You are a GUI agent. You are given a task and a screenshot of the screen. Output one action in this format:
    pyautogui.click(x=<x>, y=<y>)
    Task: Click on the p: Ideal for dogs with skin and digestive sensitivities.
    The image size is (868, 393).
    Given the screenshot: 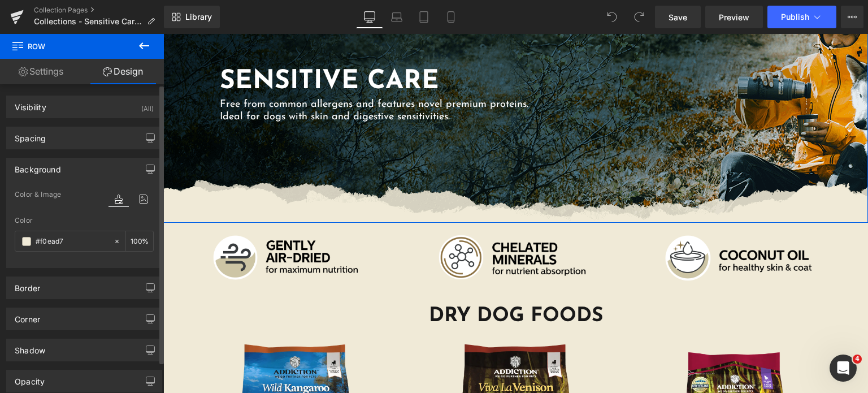 What is the action you would take?
    pyautogui.click(x=380, y=84)
    